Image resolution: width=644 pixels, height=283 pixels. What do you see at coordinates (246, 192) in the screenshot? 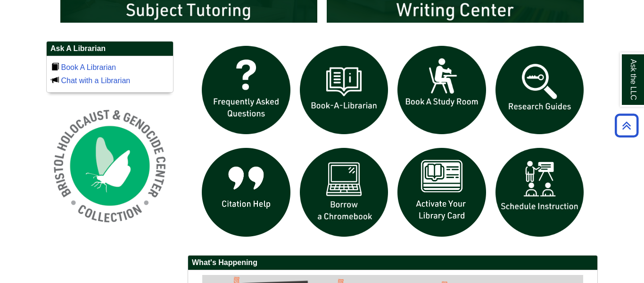
I see `img: citation help icon links to citation help guide page` at bounding box center [246, 192].